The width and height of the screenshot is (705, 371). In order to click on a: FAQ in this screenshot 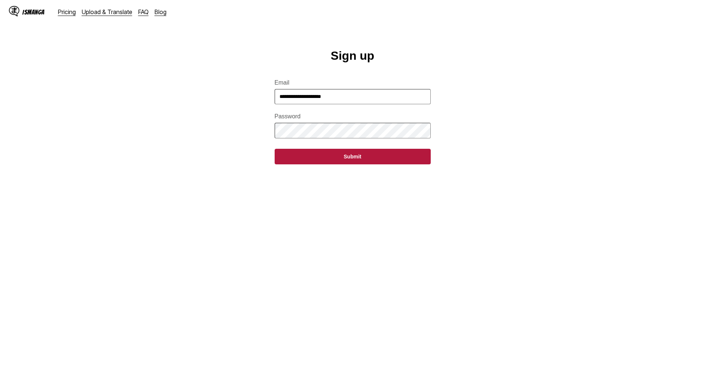, I will do `click(143, 12)`.